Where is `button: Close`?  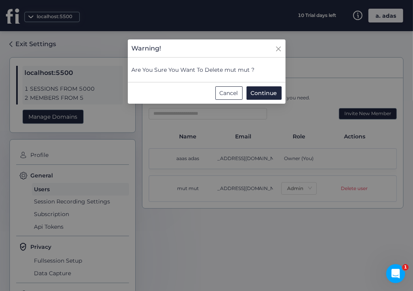
button: Close is located at coordinates (280, 47).